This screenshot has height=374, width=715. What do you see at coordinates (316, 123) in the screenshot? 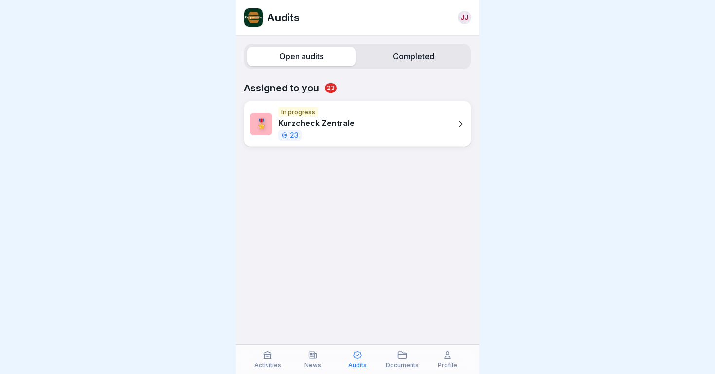
I see `p: Kurzcheck Zentrale` at bounding box center [316, 123].